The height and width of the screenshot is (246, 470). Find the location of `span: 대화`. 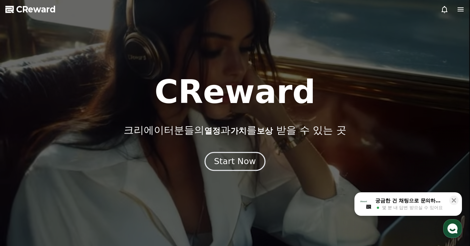

span: 대화 is located at coordinates (66, 204).